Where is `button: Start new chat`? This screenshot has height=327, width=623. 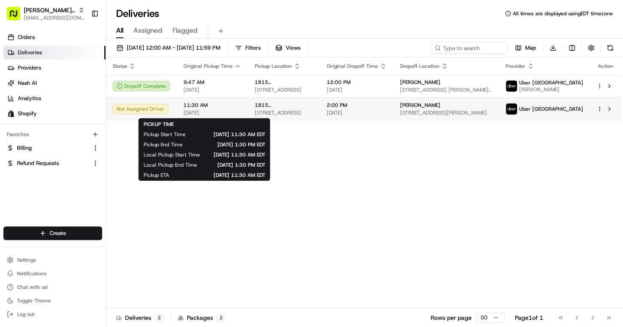
button: Start new chat is located at coordinates (149, 89).